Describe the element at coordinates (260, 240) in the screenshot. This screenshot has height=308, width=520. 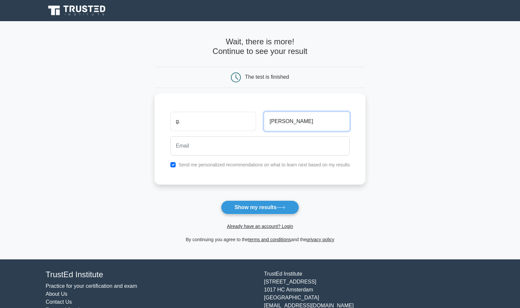
I see `div: By continuing you agree to the and the` at that location.